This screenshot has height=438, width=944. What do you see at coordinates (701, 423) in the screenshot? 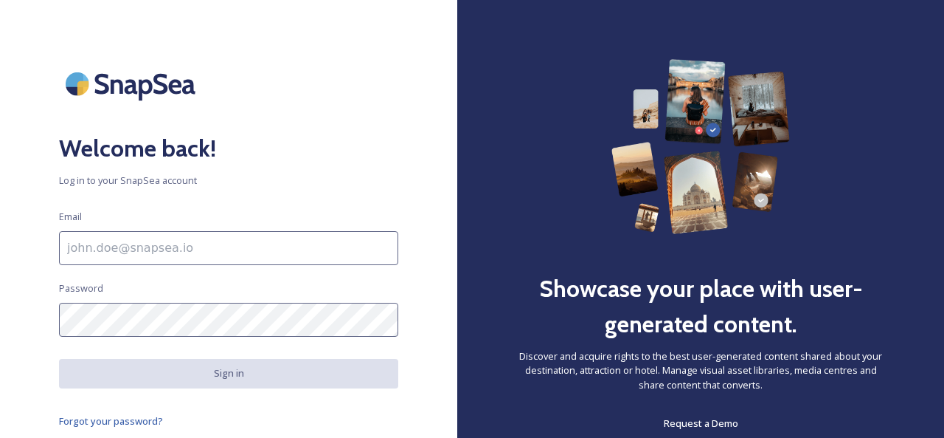
I see `a: Request a Demo` at bounding box center [701, 423].